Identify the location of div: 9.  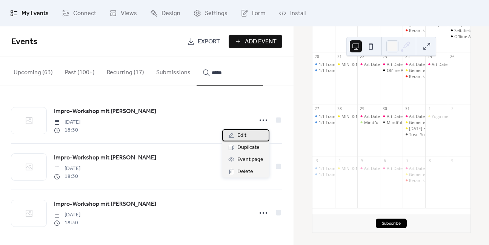
(452, 161).